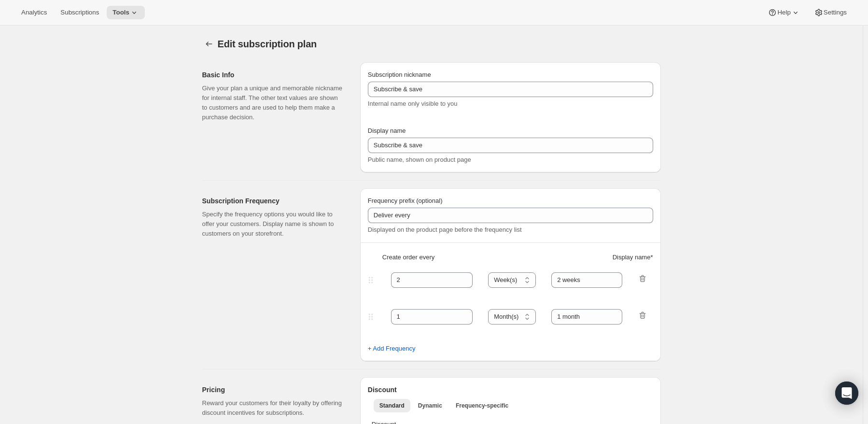 This screenshot has height=424, width=868. I want to click on span: Tools, so click(120, 13).